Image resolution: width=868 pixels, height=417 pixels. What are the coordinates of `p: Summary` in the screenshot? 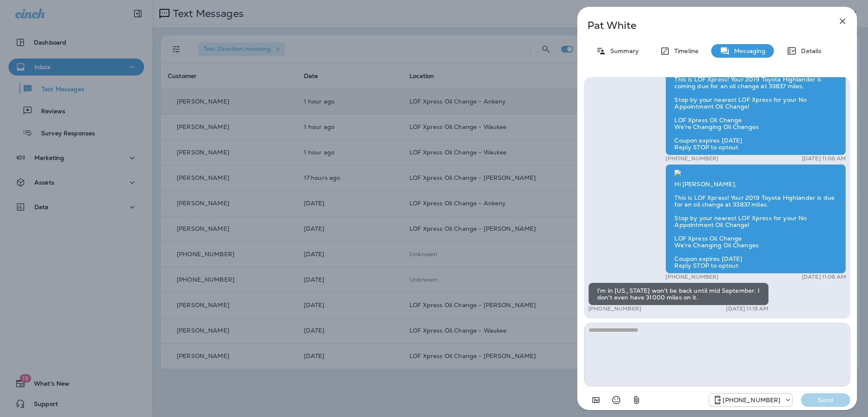 It's located at (622, 51).